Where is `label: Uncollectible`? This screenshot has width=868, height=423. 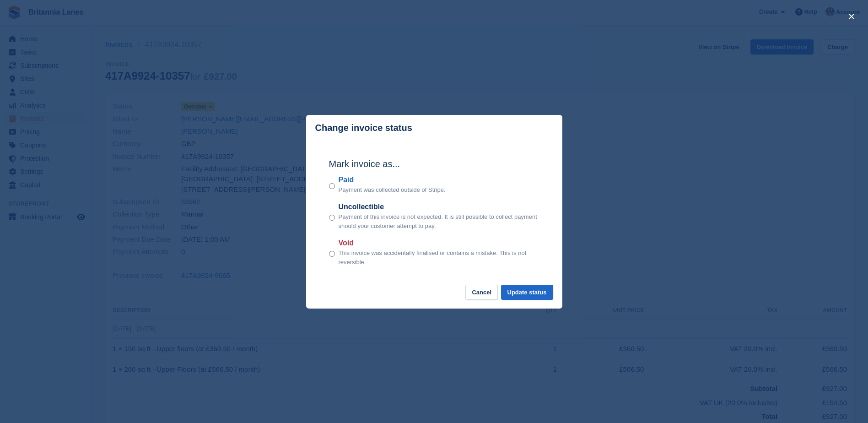 label: Uncollectible is located at coordinates (439, 207).